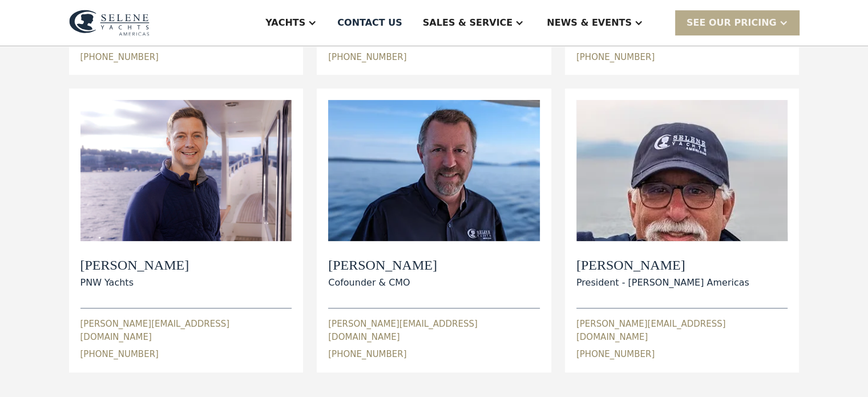  What do you see at coordinates (588, 23) in the screenshot?
I see `div: News & EVENTS` at bounding box center [588, 23].